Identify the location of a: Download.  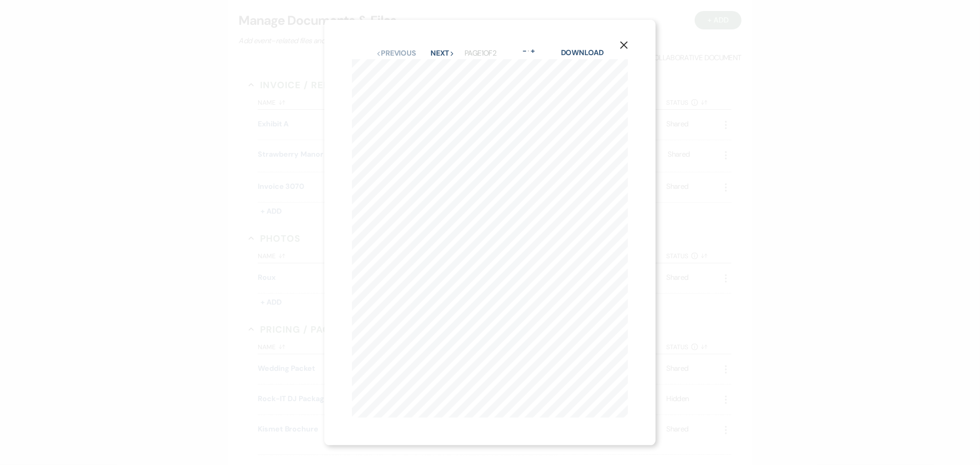
(582, 52).